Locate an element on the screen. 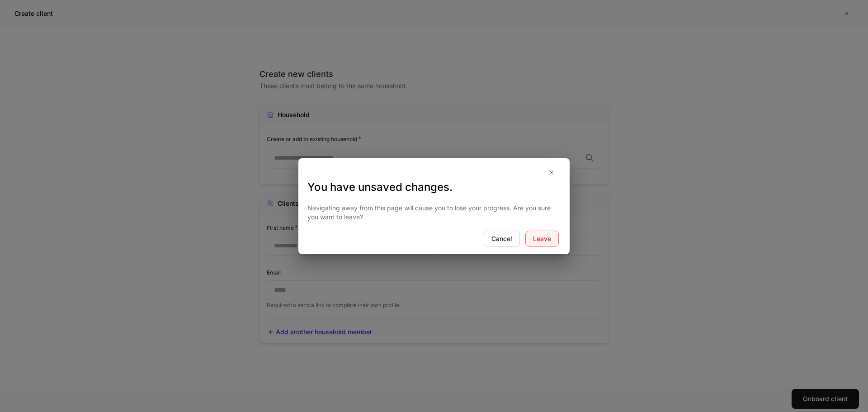  div: Cancel is located at coordinates (502, 239).